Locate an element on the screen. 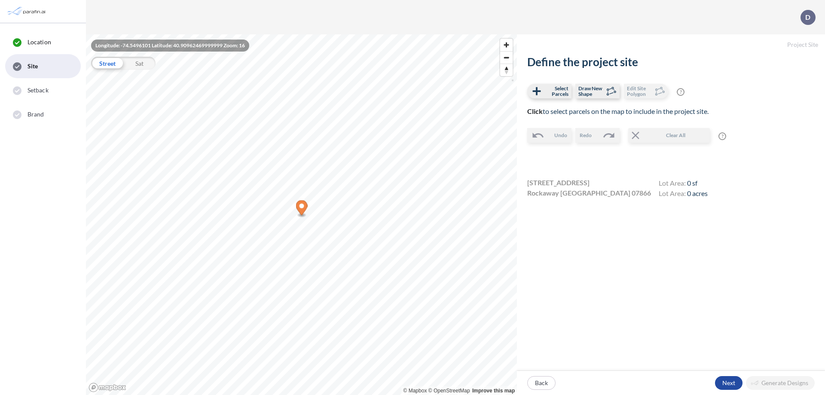 This screenshot has height=395, width=825. button: Next is located at coordinates (728, 383).